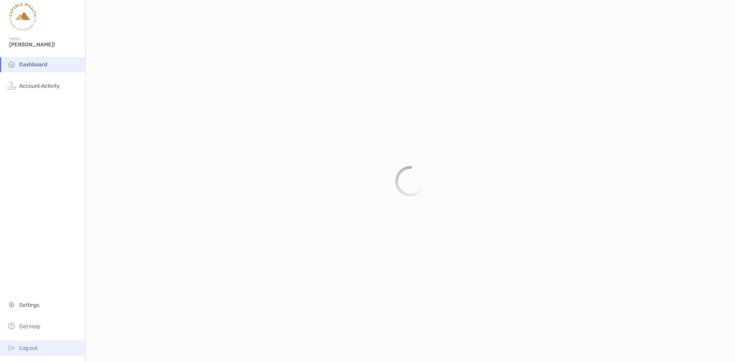  Describe the element at coordinates (11, 347) in the screenshot. I see `img: logout icon` at that location.